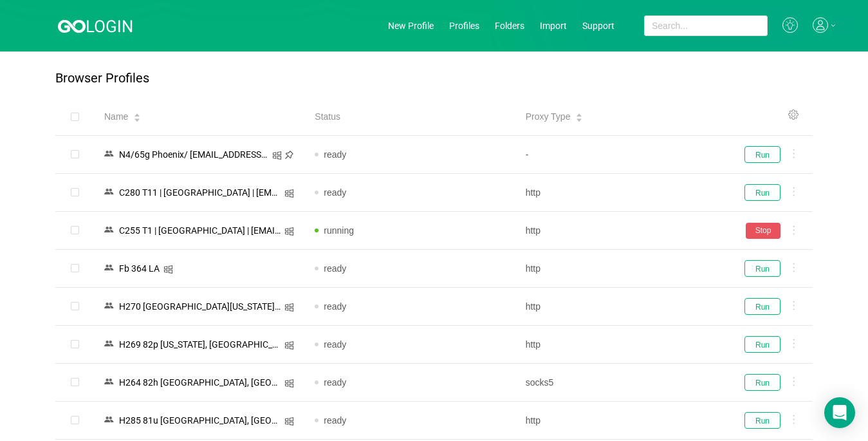 The height and width of the screenshot is (441, 868). What do you see at coordinates (116, 117) in the screenshot?
I see `span: Name` at bounding box center [116, 117].